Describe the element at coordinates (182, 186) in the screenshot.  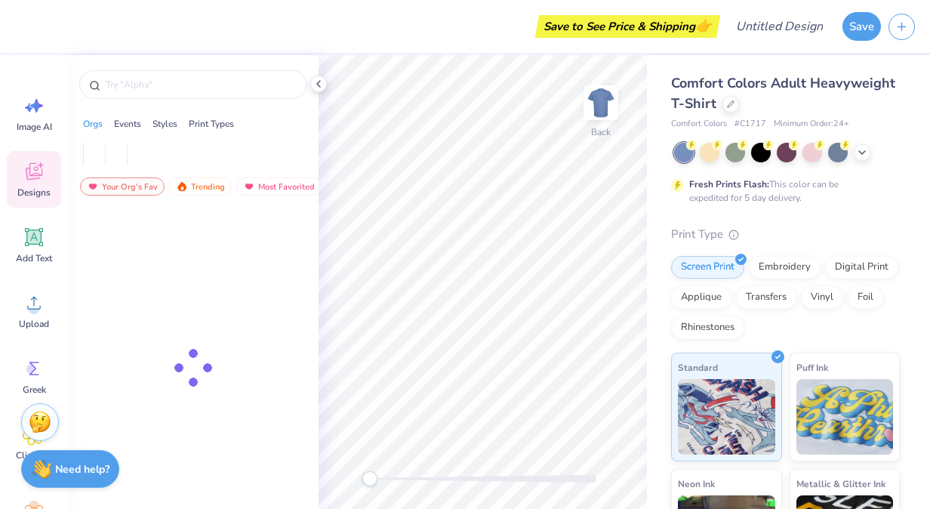
I see `img: trending.gif` at that location.